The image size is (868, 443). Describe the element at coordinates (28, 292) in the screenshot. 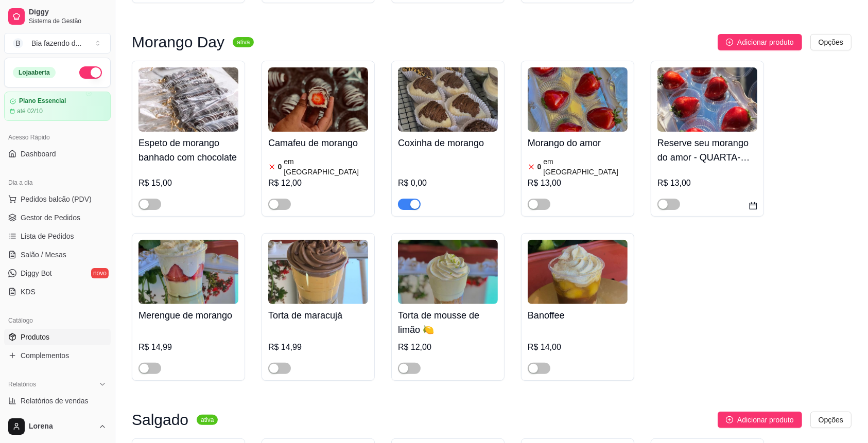

I see `span: KDS` at that location.